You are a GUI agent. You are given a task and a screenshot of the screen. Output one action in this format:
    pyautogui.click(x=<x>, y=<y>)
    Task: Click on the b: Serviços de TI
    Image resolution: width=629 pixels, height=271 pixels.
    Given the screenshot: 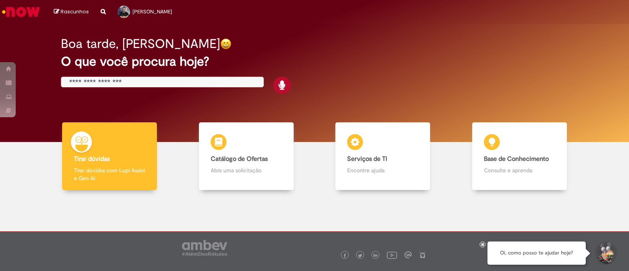 What is the action you would take?
    pyautogui.click(x=367, y=159)
    